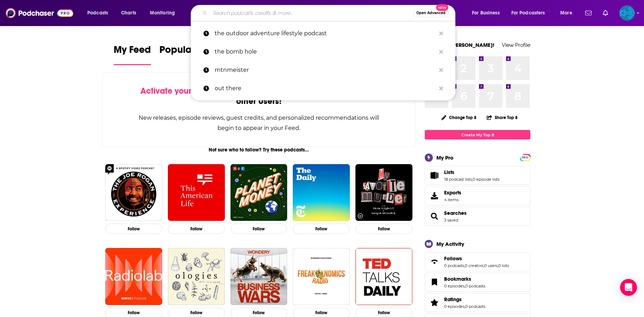  I want to click on a: Ratings, so click(465, 299).